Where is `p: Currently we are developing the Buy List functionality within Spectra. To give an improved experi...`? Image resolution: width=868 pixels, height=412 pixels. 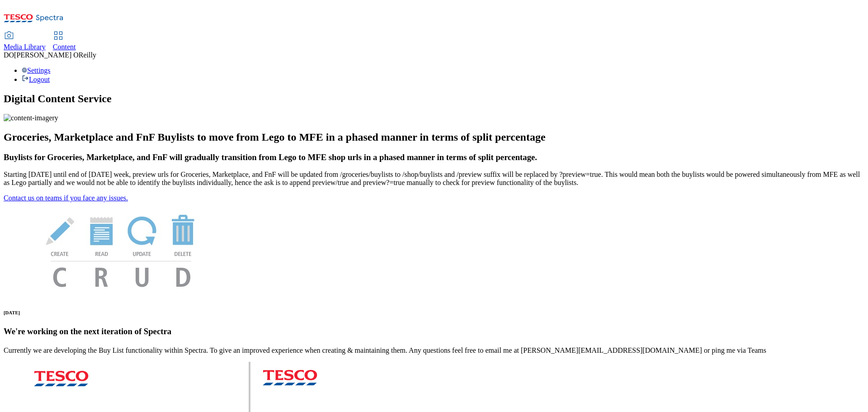 p: Currently we are developing the Buy List functionality within Spectra. To give an improved experi... is located at coordinates (434, 351).